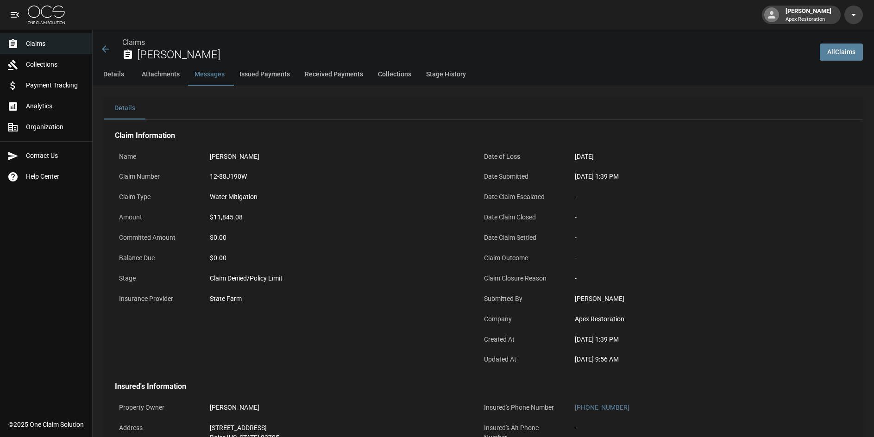 This screenshot has height=437, width=874. Describe the element at coordinates (157, 157) in the screenshot. I see `p: Name` at that location.